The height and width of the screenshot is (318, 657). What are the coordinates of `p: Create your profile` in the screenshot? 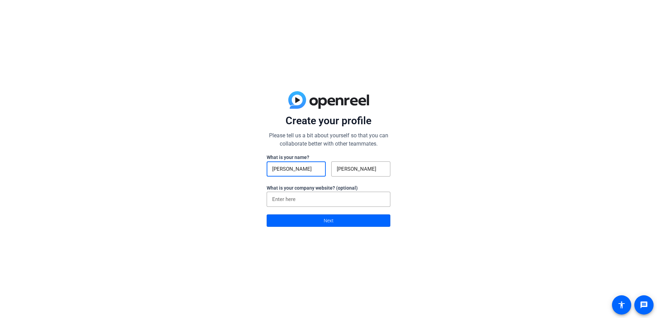 It's located at (329, 121).